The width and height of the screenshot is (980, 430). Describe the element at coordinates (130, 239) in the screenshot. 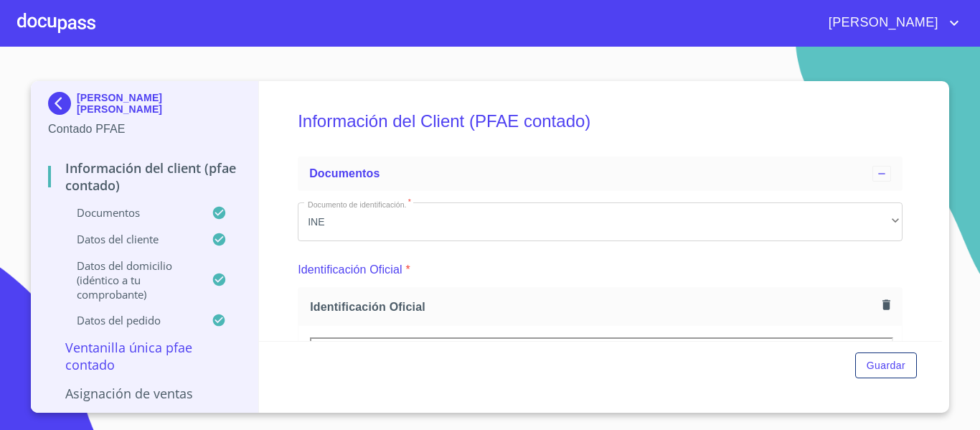

I see `p: Datos del cliente` at that location.